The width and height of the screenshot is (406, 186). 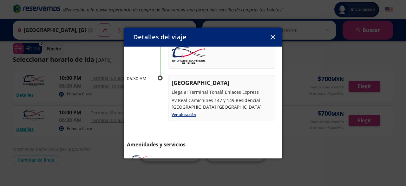 I want to click on p: Llega a: Terminal Tonalá Enlaces Express, so click(x=222, y=92).